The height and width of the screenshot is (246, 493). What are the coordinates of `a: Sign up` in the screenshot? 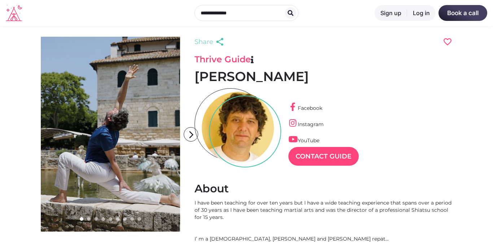 It's located at (391, 13).